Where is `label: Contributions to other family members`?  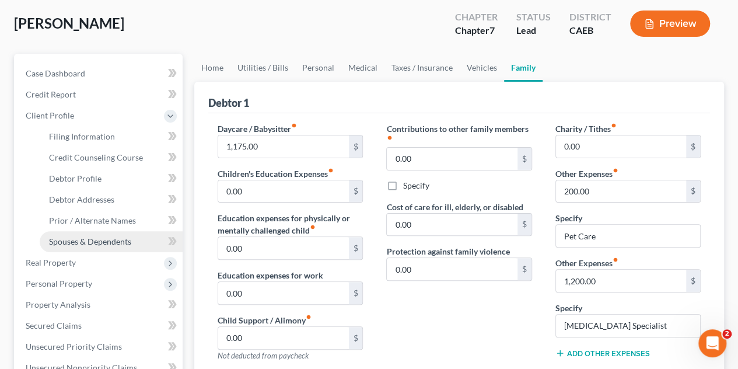
label: Contributions to other family members is located at coordinates (459, 135).